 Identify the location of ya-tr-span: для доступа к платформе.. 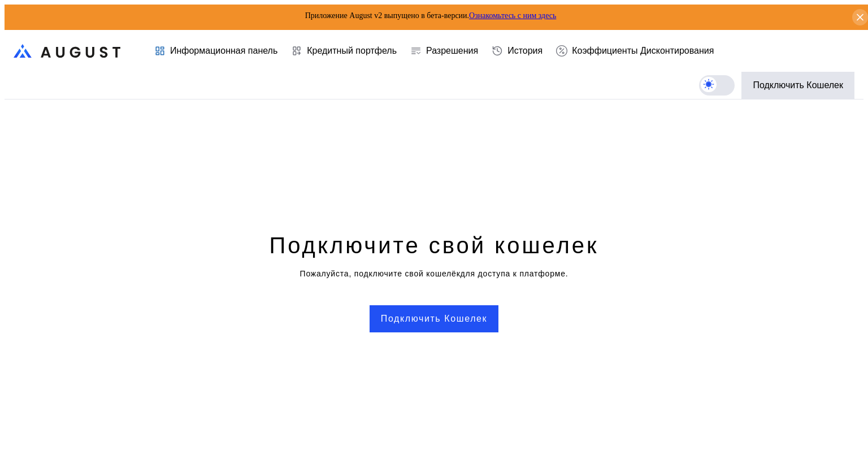
(514, 273).